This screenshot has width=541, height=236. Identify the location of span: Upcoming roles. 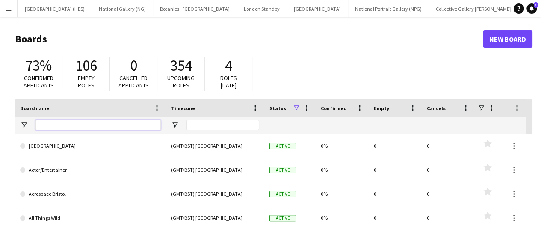
(181, 81).